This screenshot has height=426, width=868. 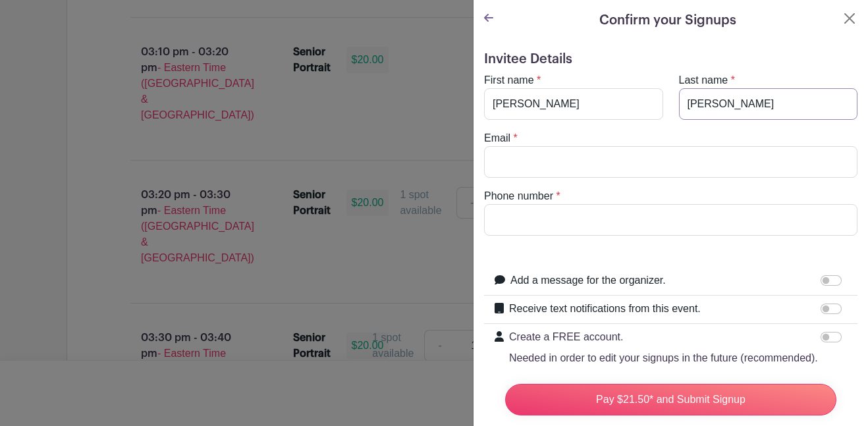 I want to click on input: Pay $21.50* and Submit Signup, so click(x=670, y=400).